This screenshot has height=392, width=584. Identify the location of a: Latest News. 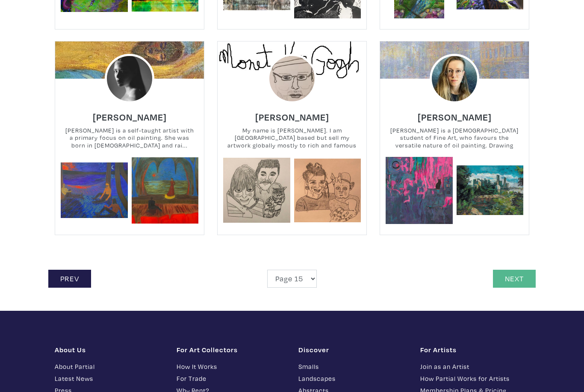
(109, 379).